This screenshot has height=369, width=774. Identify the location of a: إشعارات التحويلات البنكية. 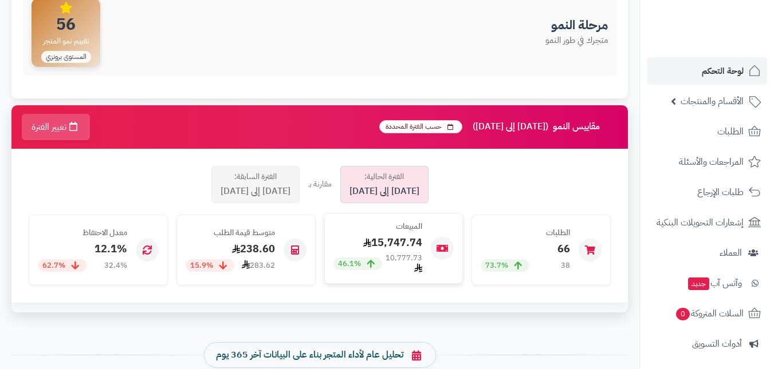
(707, 223).